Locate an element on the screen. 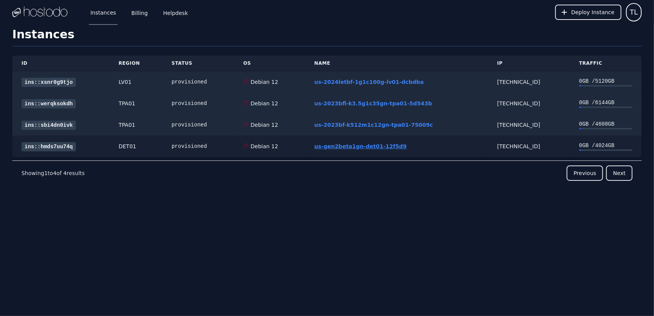 The height and width of the screenshot is (316, 654). nav: Pagination is located at coordinates (327, 173).